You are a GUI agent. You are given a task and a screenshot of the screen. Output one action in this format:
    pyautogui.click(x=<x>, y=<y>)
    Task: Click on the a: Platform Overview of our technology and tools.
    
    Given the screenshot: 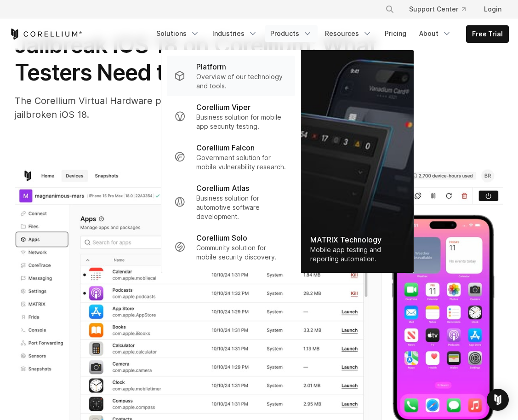 What is the action you would take?
    pyautogui.click(x=231, y=76)
    